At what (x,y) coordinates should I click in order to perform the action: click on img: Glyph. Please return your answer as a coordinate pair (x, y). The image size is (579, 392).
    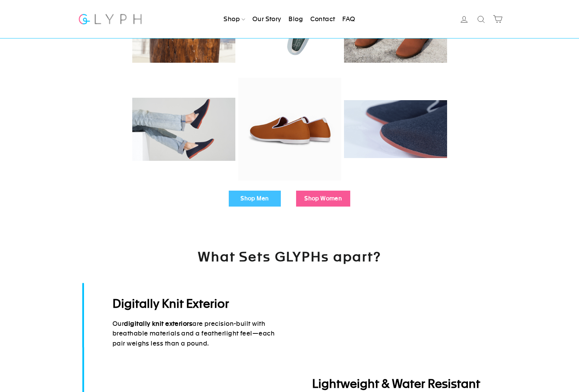
    Looking at the image, I should click on (110, 19).